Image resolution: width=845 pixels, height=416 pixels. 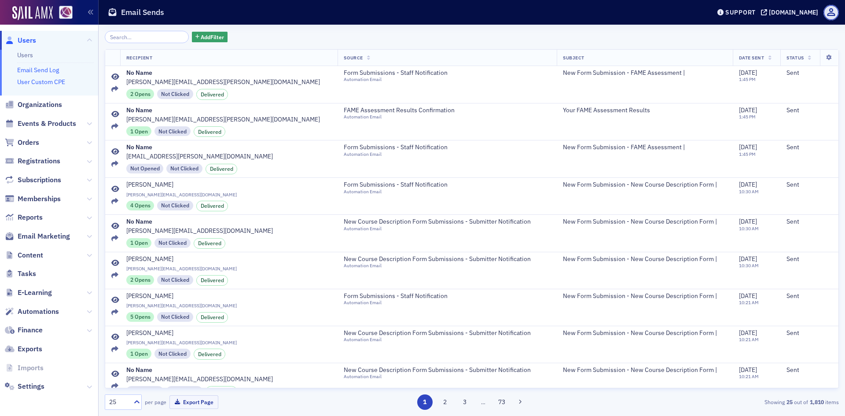 I want to click on div: Support, so click(x=740, y=12).